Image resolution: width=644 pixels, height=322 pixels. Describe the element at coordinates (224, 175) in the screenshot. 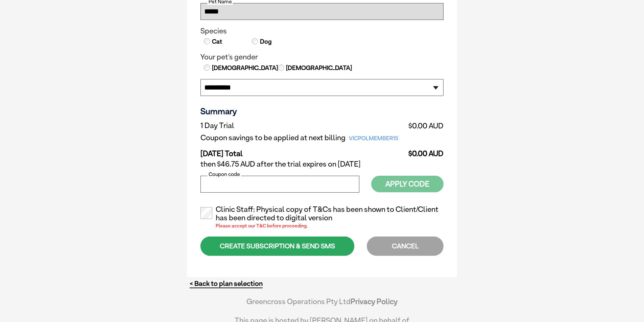

I see `label: Coupon code` at that location.